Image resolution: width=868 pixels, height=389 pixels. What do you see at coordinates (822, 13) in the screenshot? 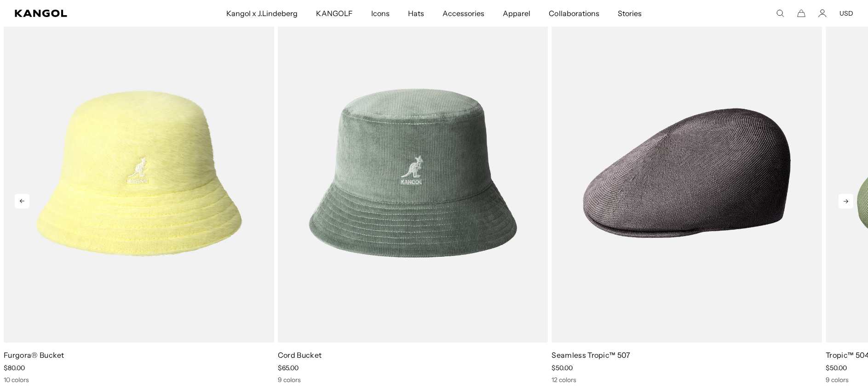
I see `a: Account` at bounding box center [822, 13].